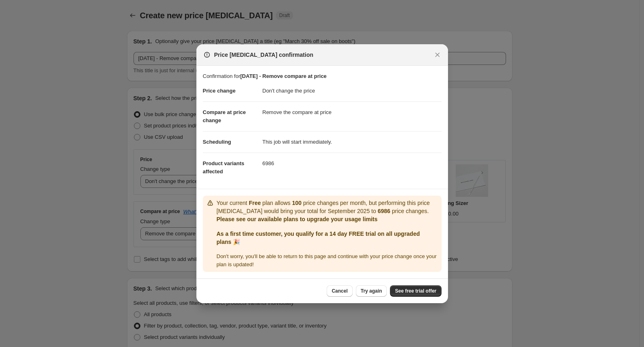 The height and width of the screenshot is (347, 644). What do you see at coordinates (339, 291) in the screenshot?
I see `span: Cancel` at bounding box center [339, 291].